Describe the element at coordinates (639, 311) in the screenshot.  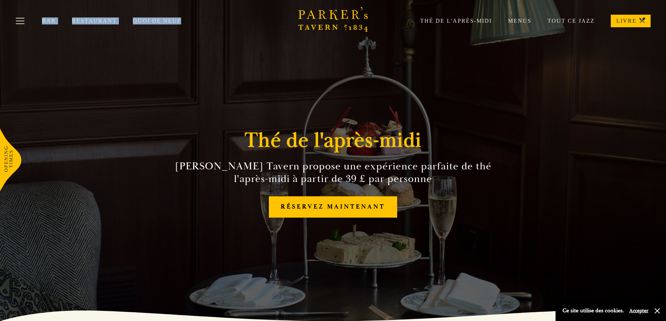
I see `button: Accepter` at that location.